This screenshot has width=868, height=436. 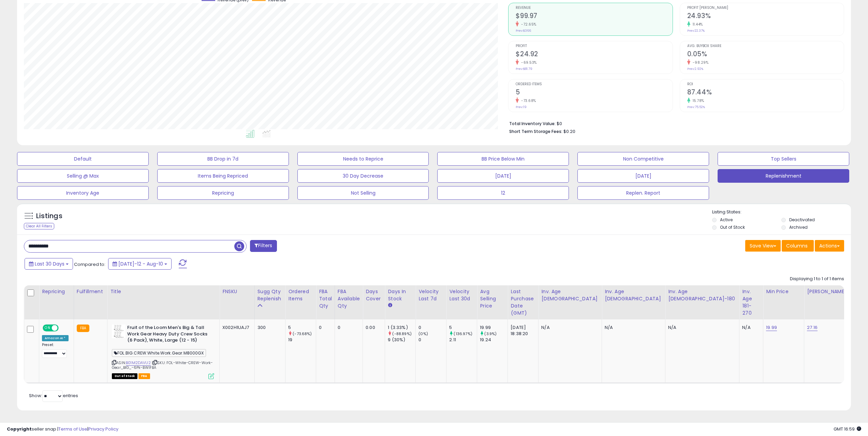 What do you see at coordinates (763, 246) in the screenshot?
I see `button: Save View` at bounding box center [763, 246].